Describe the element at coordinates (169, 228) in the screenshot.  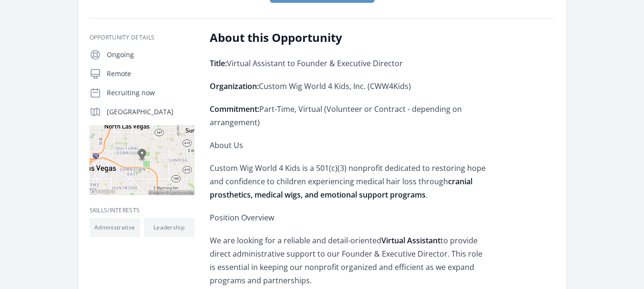
I see `li: Leadership` at that location.